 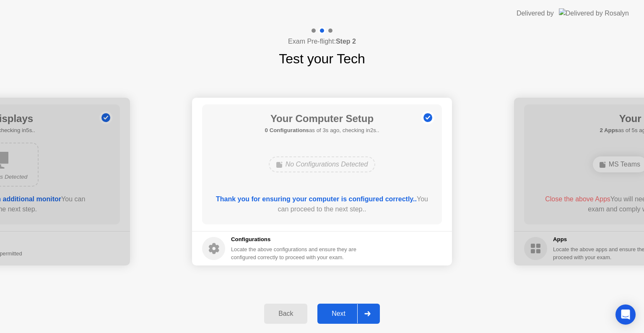 I want to click on div: You can proceed to the next step.., so click(x=322, y=204).